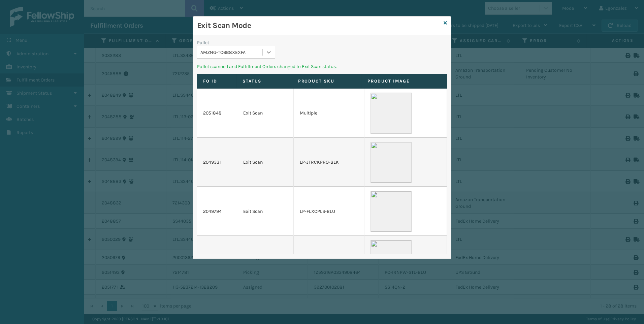 The image size is (644, 324). What do you see at coordinates (212, 113) in the screenshot?
I see `a: 2051848` at bounding box center [212, 113].